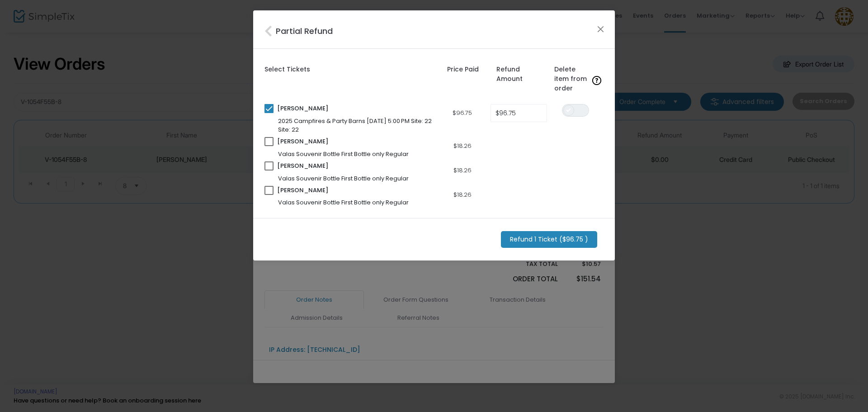  Describe the element at coordinates (270, 31) in the screenshot. I see `i: Close` at that location.